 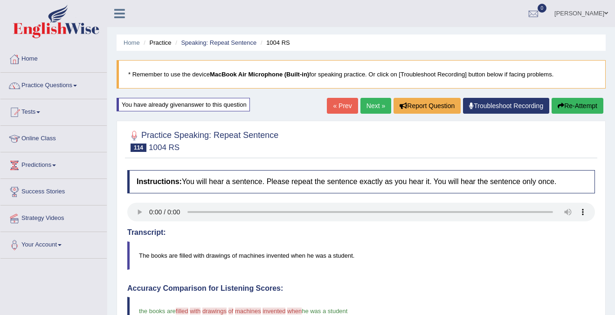 What do you see at coordinates (164, 147) in the screenshot?
I see `small: 1004 RS` at bounding box center [164, 147].